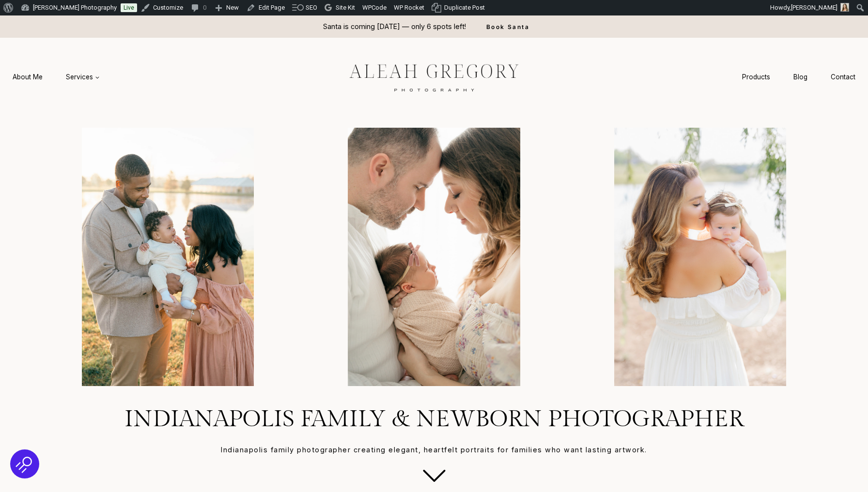 The image size is (868, 492). What do you see at coordinates (756, 77) in the screenshot?
I see `a: Products` at bounding box center [756, 77].